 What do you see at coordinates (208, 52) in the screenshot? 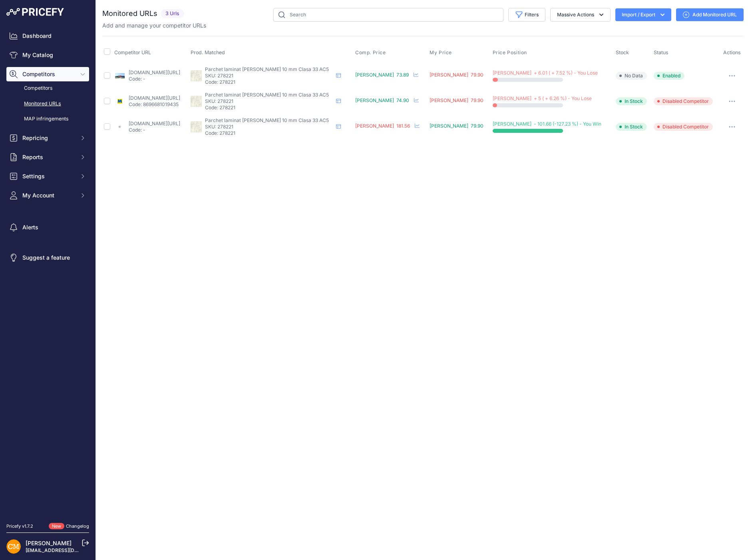
I see `span: Prod. Matched` at bounding box center [208, 52].